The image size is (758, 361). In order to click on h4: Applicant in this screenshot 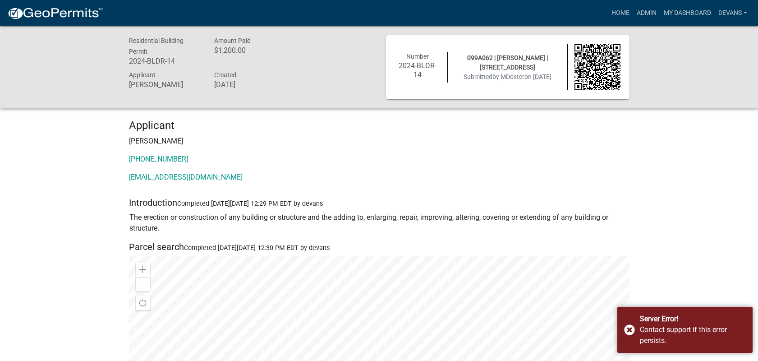, I will do `click(379, 125)`.